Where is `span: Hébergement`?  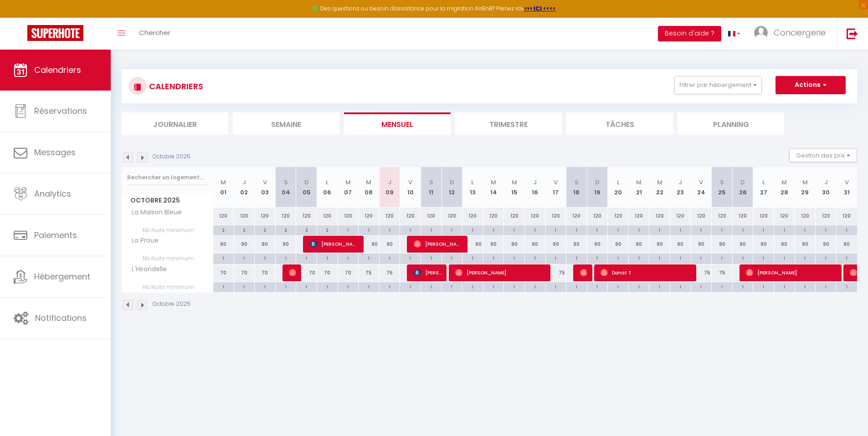
span: Hébergement is located at coordinates (62, 277).